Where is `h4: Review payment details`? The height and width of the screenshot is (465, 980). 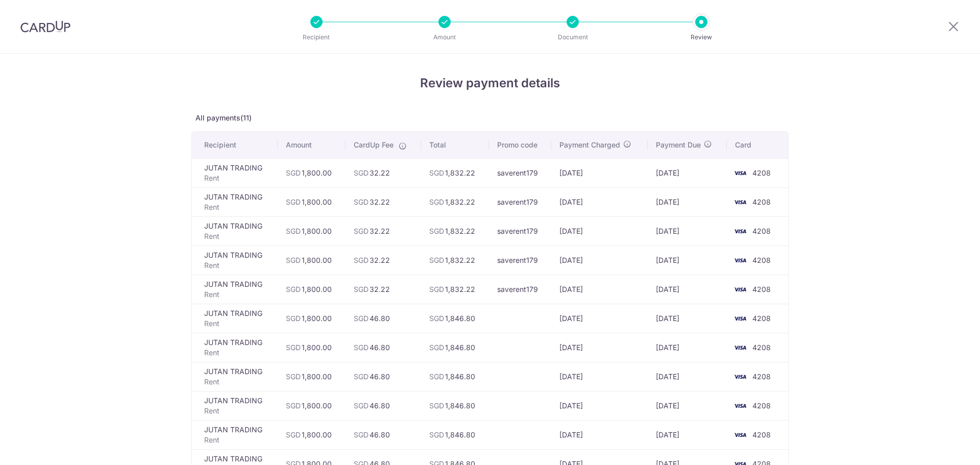
h4: Review payment details is located at coordinates (490, 83).